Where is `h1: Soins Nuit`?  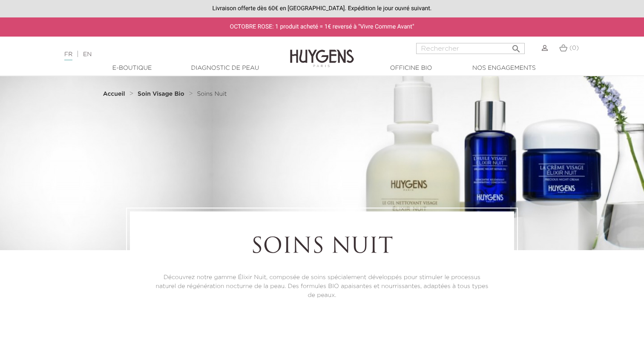 h1: Soins Nuit is located at coordinates (322, 248).